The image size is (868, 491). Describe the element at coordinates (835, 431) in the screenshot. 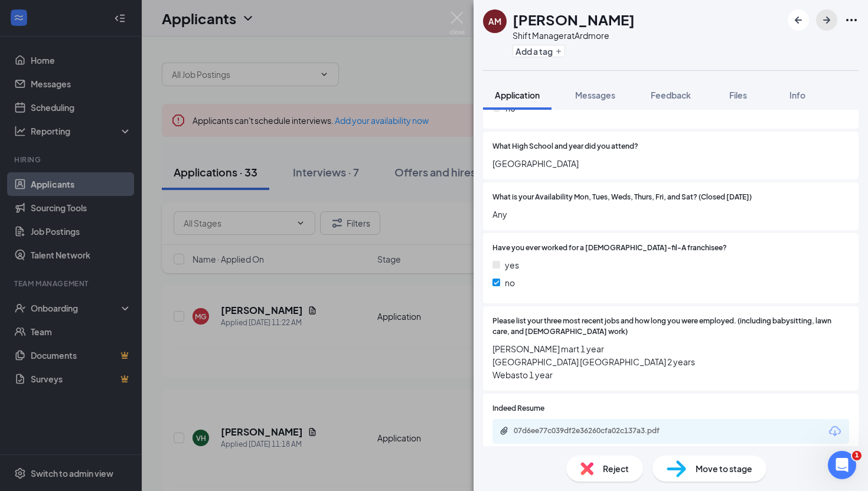

I see `svg: Download` at that location.